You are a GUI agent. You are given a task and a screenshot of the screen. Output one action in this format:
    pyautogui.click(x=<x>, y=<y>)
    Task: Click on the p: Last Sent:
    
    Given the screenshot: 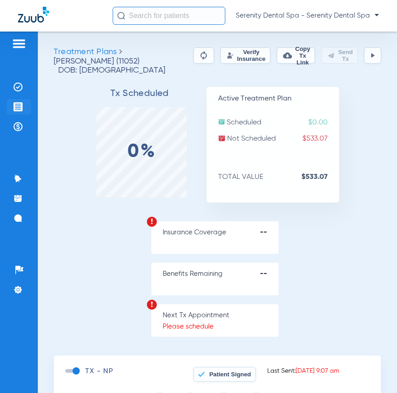 What is the action you would take?
    pyautogui.click(x=303, y=371)
    